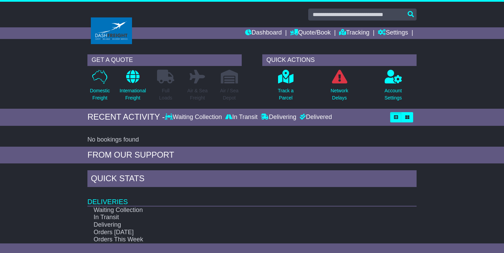 The image size is (504, 253). I want to click on p: Track a Parcel, so click(285, 95).